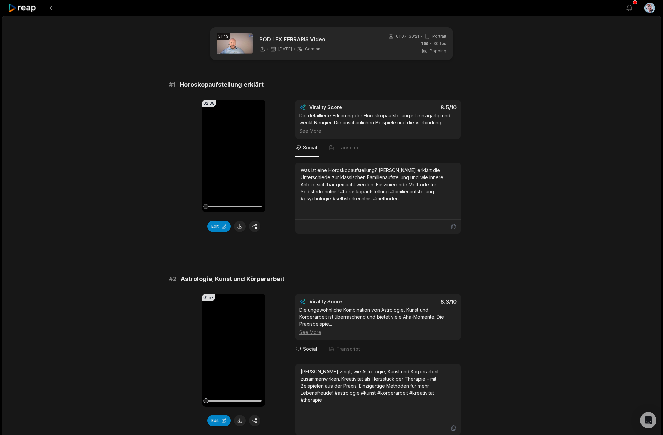 The image size is (663, 435). What do you see at coordinates (648, 420) in the screenshot?
I see `div: Open Intercom Messenger` at bounding box center [648, 420].